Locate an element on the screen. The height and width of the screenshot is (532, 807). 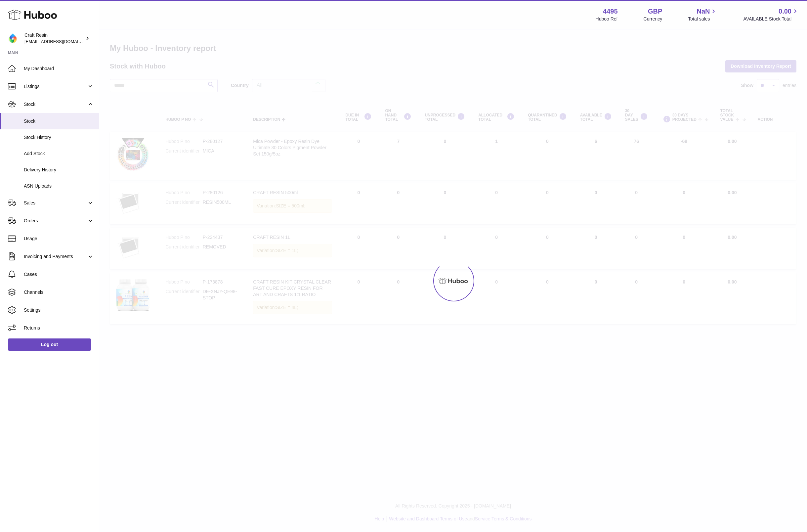
span: Invoicing and Payments is located at coordinates (55, 256).